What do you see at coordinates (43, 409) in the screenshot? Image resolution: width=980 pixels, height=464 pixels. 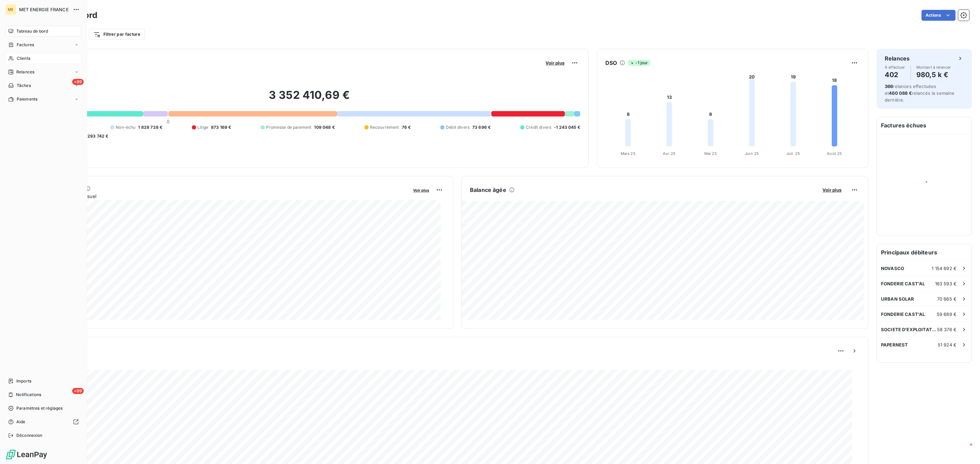 I see `a: Paramètres et réglages` at bounding box center [43, 409].